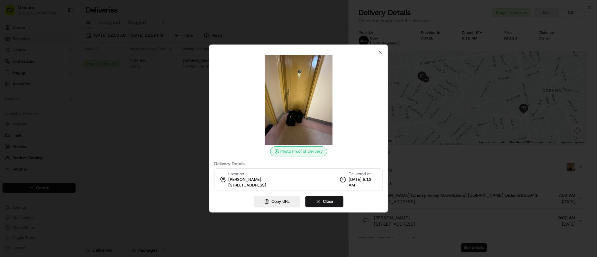 The image size is (597, 257). Describe the element at coordinates (236, 174) in the screenshot. I see `span: Location` at that location.